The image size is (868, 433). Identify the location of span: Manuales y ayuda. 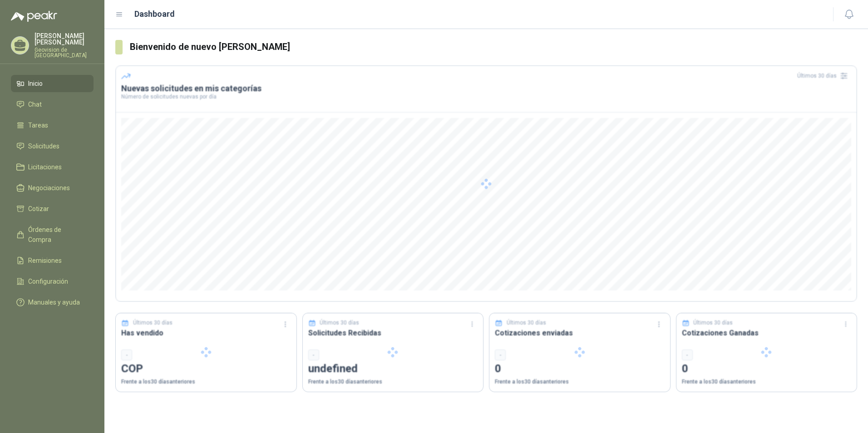
(54, 302).